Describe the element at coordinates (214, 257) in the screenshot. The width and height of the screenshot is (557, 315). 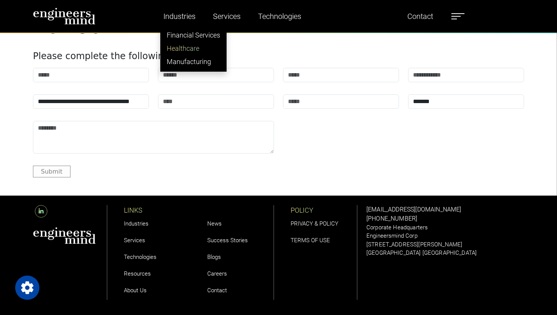
I see `a: Blogs` at that location.